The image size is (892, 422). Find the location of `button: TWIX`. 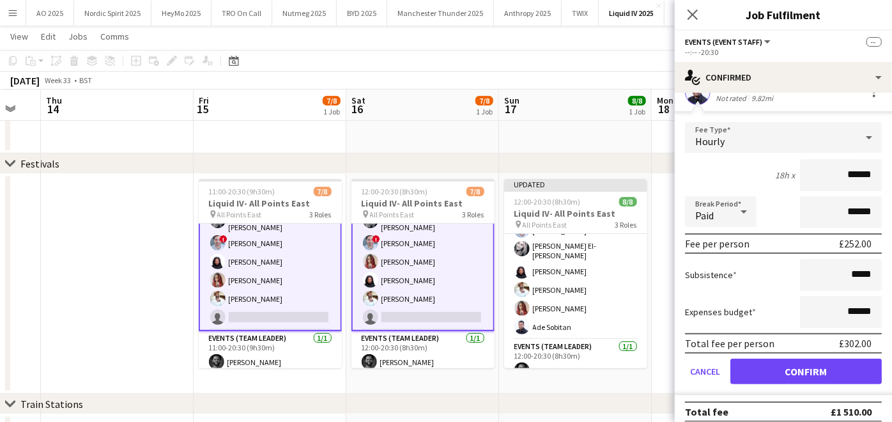

button: TWIX is located at coordinates (580, 13).